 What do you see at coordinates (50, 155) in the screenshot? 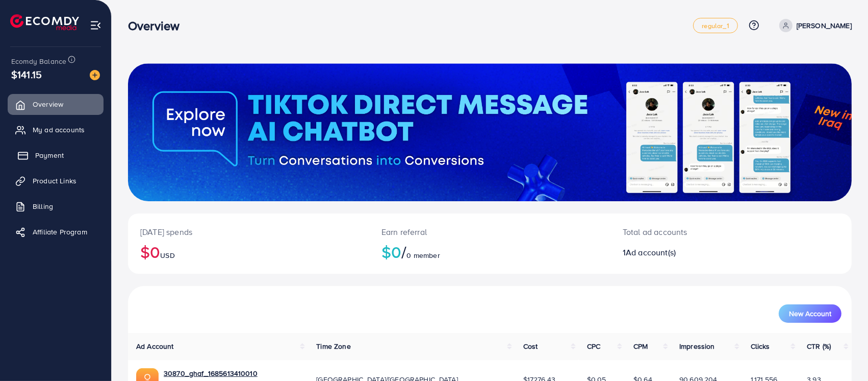
I see `span: Payment` at bounding box center [50, 155].